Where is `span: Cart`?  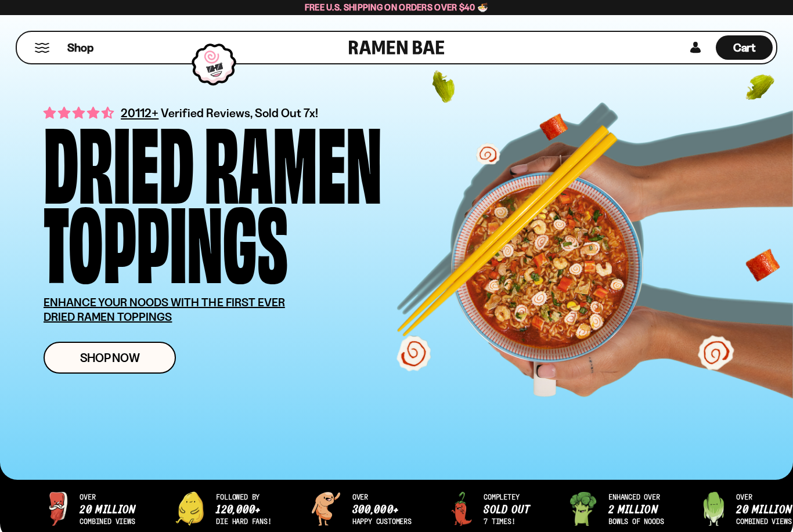 span: Cart is located at coordinates (744, 47).